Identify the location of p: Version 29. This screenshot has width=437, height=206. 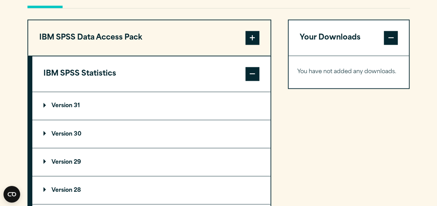
(62, 162).